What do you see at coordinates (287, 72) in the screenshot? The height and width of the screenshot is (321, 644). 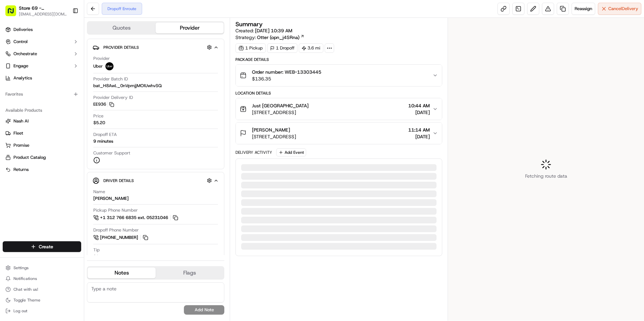 I see `span: Order number: WEB-13303445` at bounding box center [287, 72].